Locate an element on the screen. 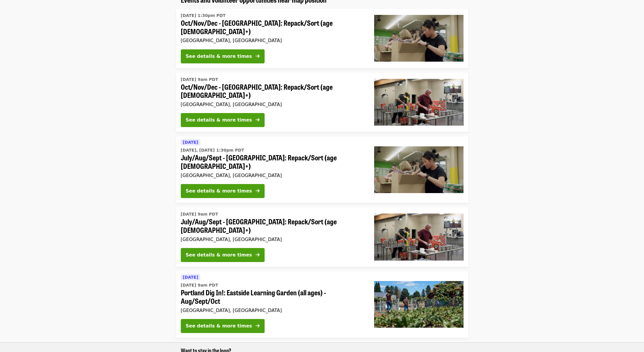 The height and width of the screenshot is (352, 644). a: See details for "Oct/Nov/Dec - Portland: Repack/Sort (age 8+)" is located at coordinates (322, 38).